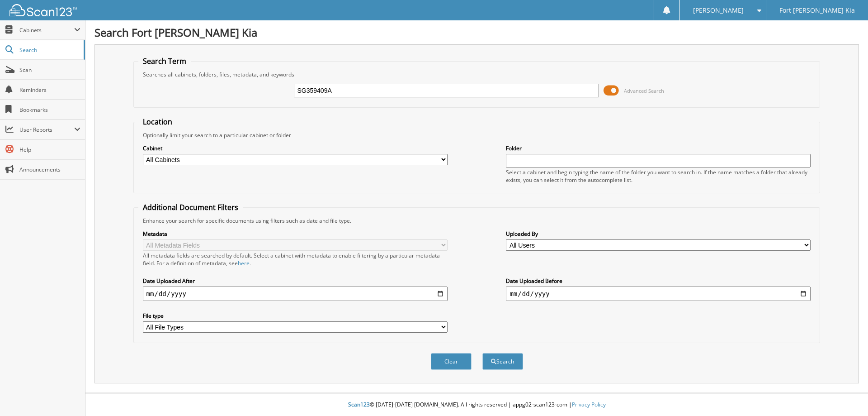  Describe the element at coordinates (658, 176) in the screenshot. I see `div: Select a cabinet and begin typing the name of the folder you want to search in. If the name match...` at that location.